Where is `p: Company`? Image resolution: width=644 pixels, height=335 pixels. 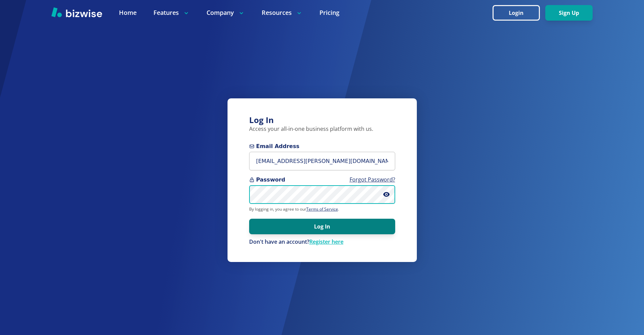 p: Company is located at coordinates (225, 12).